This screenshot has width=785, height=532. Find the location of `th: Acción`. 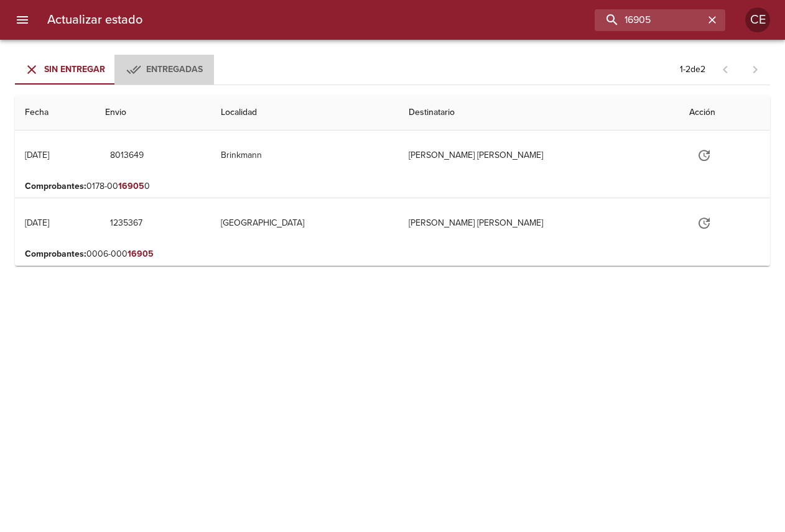

th: Acción is located at coordinates (725, 112).